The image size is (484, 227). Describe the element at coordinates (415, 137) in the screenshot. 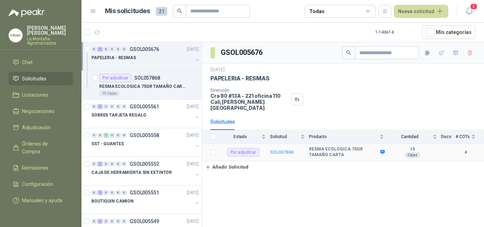

I see `th: Cantidad` at that location.